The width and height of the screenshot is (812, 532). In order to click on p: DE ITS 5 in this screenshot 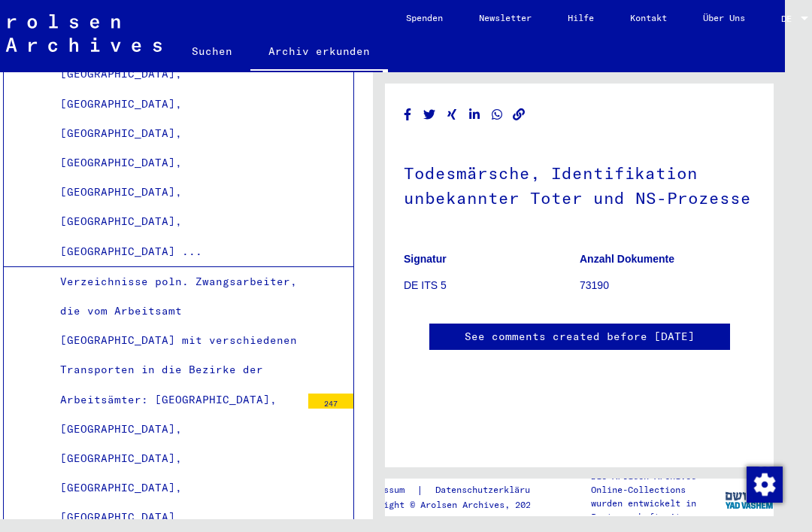, I will do `click(491, 285)`.